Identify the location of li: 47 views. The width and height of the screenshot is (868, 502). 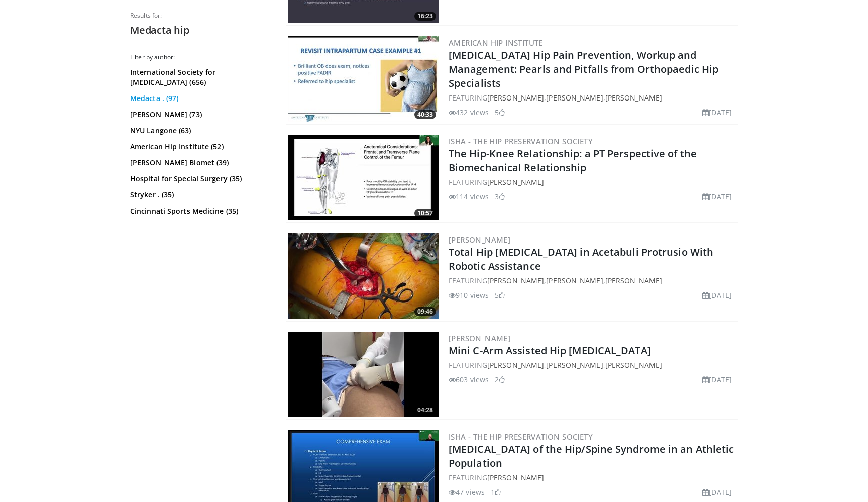
(467, 492).